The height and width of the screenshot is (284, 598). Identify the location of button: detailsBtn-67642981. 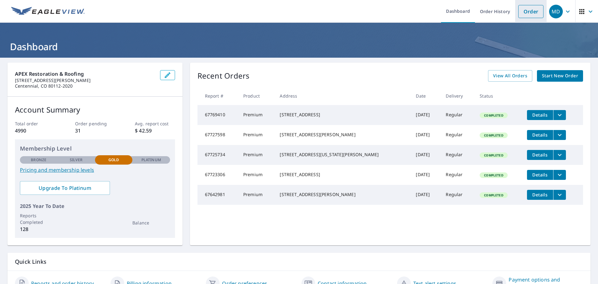
(540, 195).